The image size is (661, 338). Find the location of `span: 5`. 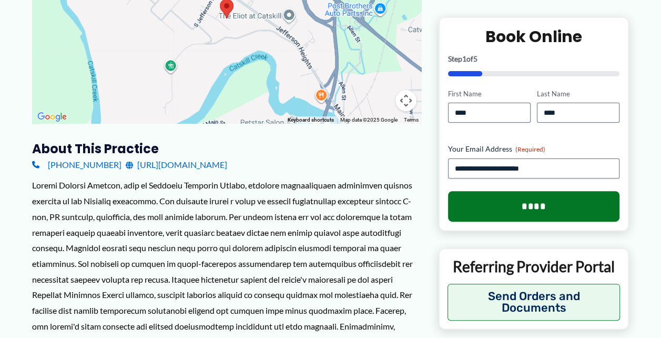

span: 5 is located at coordinates (475, 58).